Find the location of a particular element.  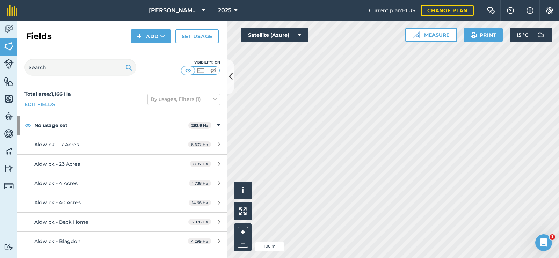

input: Search is located at coordinates (80, 67).